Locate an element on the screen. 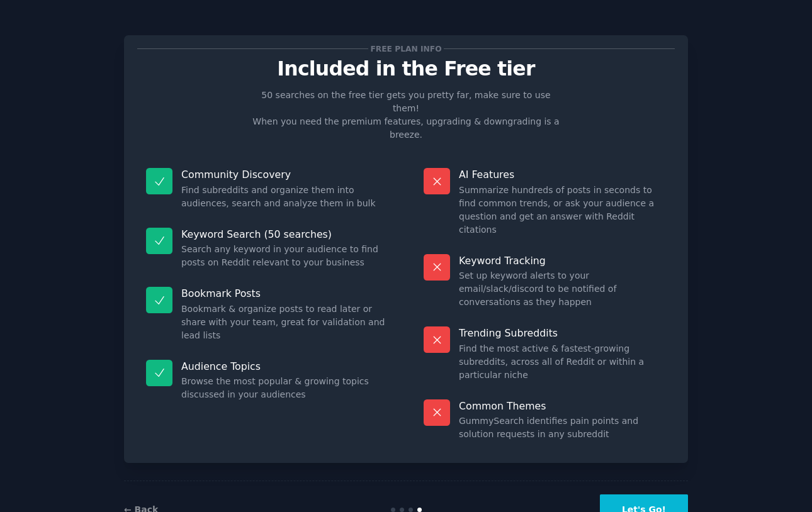 This screenshot has height=512, width=812. span: Free plan info is located at coordinates (406, 48).